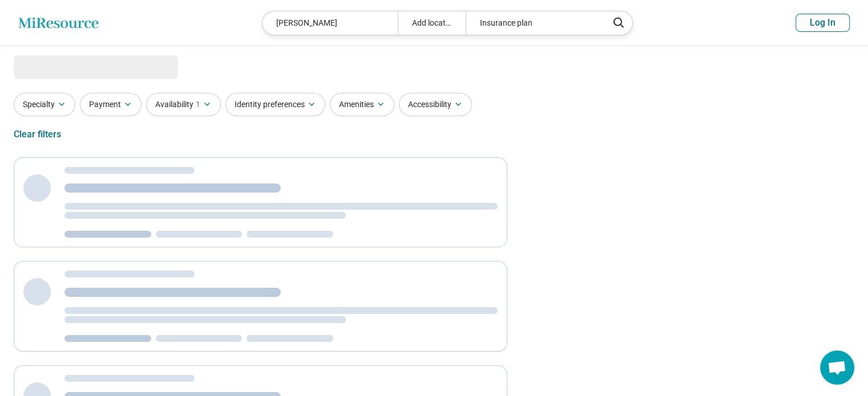  What do you see at coordinates (44, 105) in the screenshot?
I see `button: Specialty` at bounding box center [44, 105].